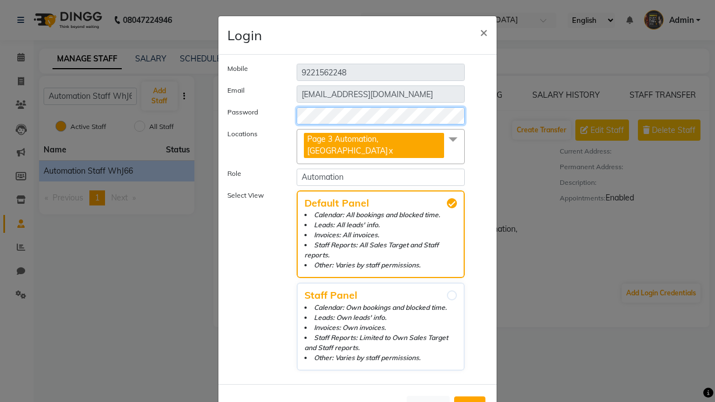 The width and height of the screenshot is (715, 402). Describe the element at coordinates (380, 250) in the screenshot. I see `li: Staff Reports: All Sales Target and Staff reports.` at that location.